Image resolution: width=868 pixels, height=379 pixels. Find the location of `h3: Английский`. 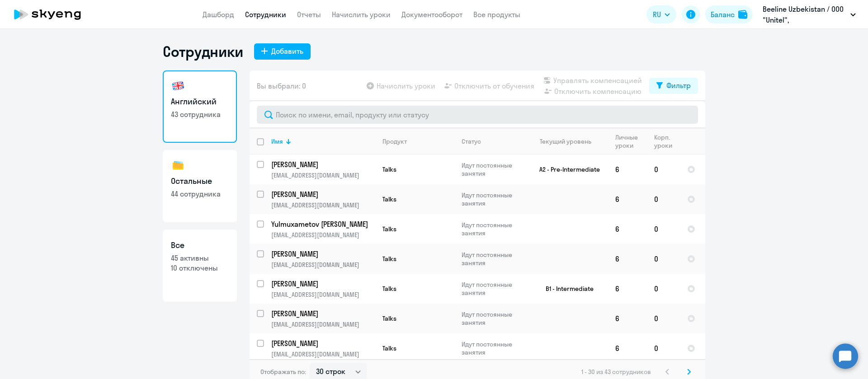

h3: Английский is located at coordinates (200, 102).